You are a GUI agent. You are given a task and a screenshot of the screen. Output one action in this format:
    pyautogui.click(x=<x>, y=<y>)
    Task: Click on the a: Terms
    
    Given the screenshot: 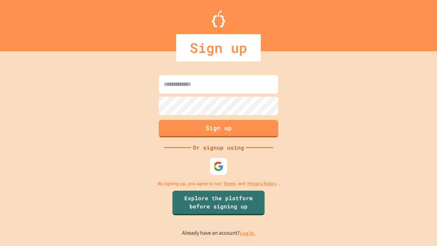 What is the action you would take?
    pyautogui.click(x=229, y=183)
    